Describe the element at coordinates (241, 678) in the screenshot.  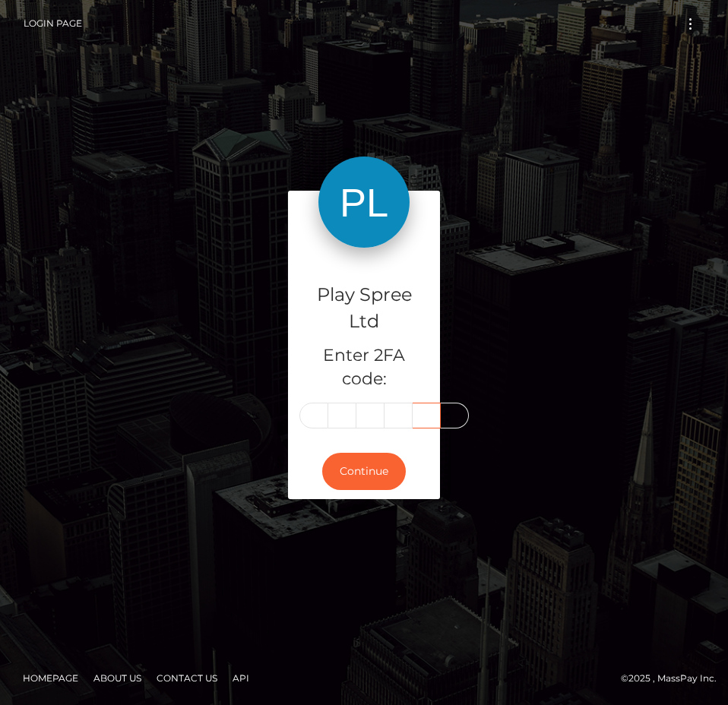
I see `a: API` at that location.